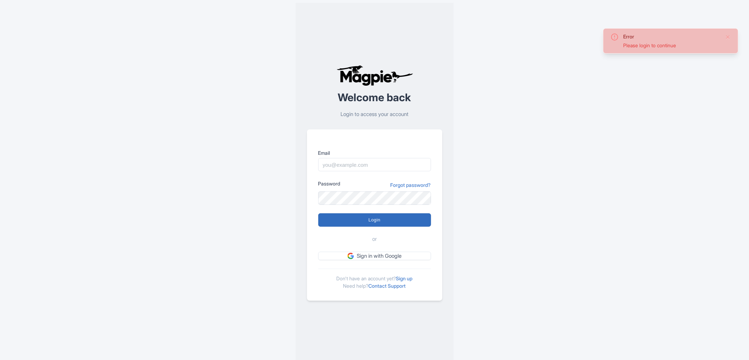 The width and height of the screenshot is (749, 360). Describe the element at coordinates (375, 165) in the screenshot. I see `input: you@example.com` at that location.